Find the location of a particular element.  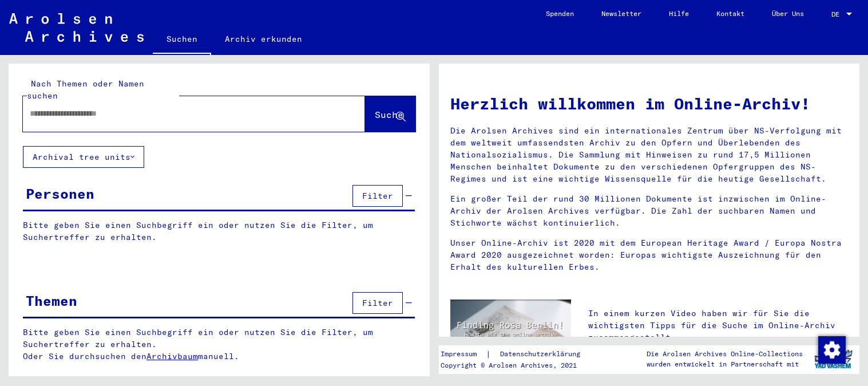

p: In einem kurzen Video haben wir für Sie die wichtigsten Tipps für die Suche im Online-Archiv zusa... is located at coordinates (718, 325).